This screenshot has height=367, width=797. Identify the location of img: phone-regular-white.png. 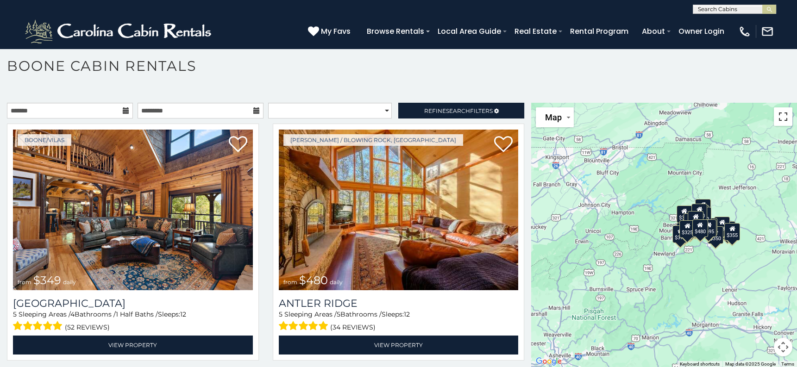
(745, 31).